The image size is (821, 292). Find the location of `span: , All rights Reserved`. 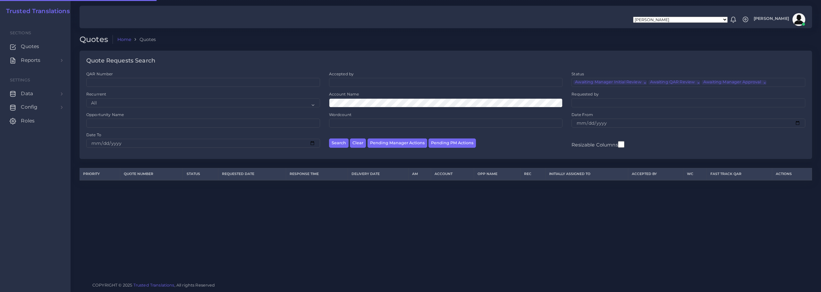

span: , All rights Reserved is located at coordinates (195, 285).